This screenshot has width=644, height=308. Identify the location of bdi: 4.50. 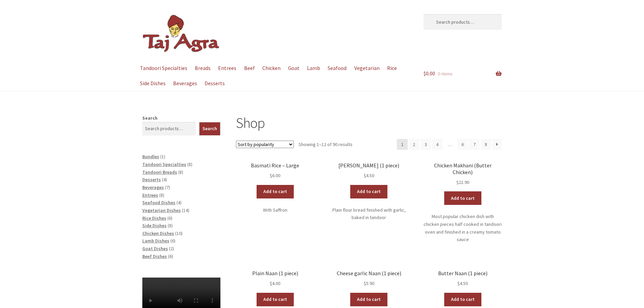
(462, 283).